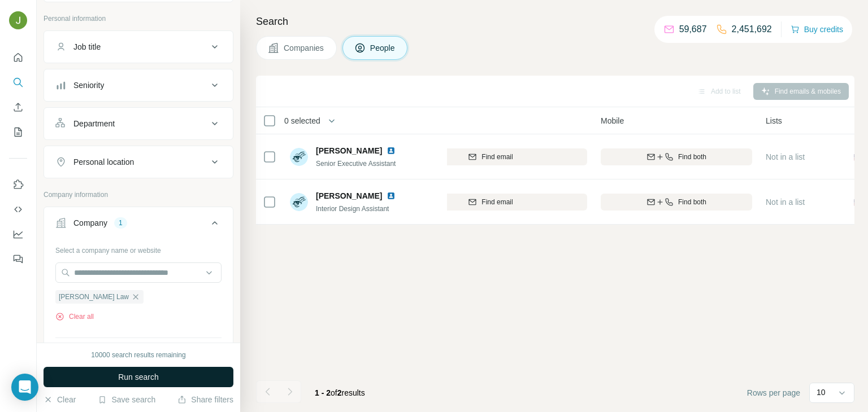 The height and width of the screenshot is (412, 868). Describe the element at coordinates (774, 121) in the screenshot. I see `span: Lists` at that location.